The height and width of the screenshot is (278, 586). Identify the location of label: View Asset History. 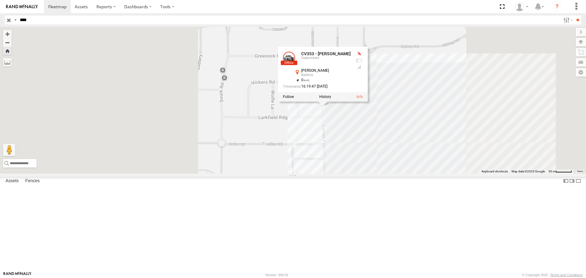
(325, 97).